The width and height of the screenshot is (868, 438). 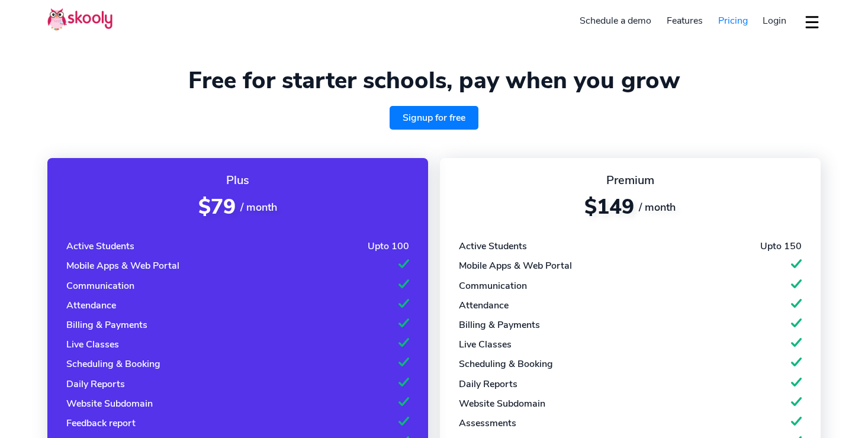 I want to click on div: Upto 100, so click(x=388, y=247).